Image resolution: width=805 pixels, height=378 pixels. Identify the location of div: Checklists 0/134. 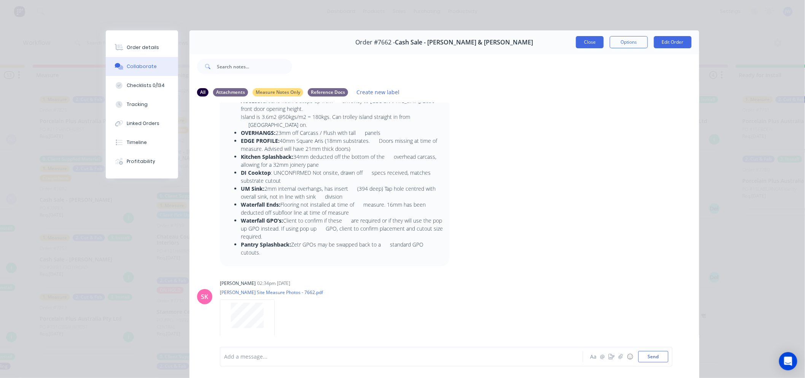
(146, 86).